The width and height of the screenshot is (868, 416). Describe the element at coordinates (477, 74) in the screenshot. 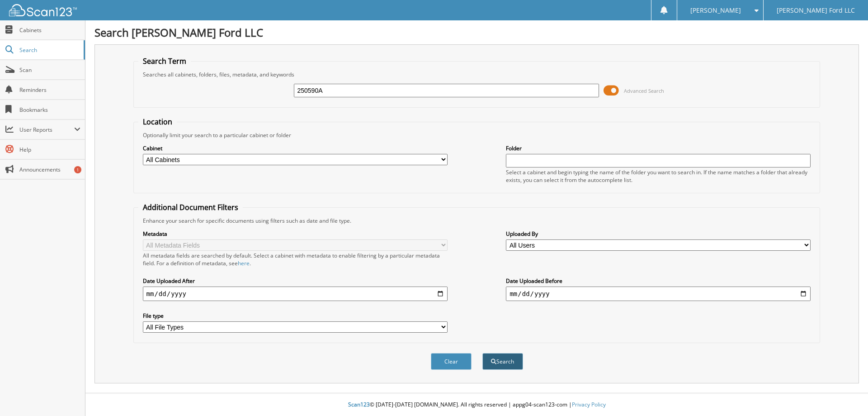

I see `div: Searches all cabinets, folders, files, metadata, and keywords` at that location.